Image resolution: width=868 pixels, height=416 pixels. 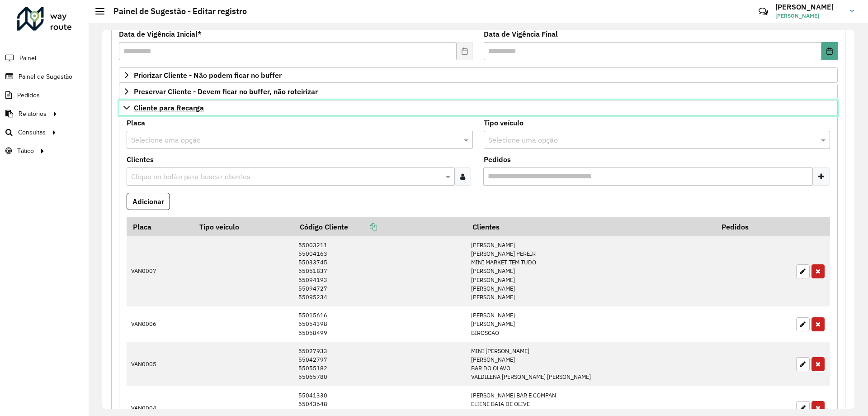 I want to click on label: Pedidos, so click(x=497, y=160).